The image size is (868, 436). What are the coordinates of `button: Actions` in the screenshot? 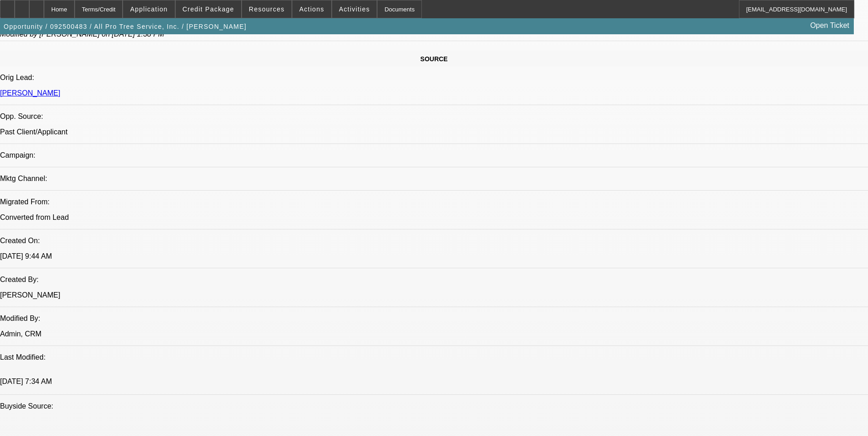 It's located at (311, 9).